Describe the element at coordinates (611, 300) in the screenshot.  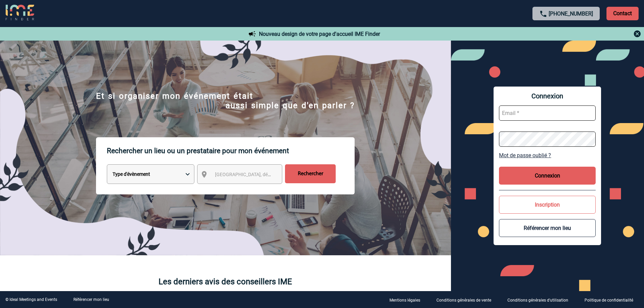
I see `a: Politique de confidentialité` at that location.